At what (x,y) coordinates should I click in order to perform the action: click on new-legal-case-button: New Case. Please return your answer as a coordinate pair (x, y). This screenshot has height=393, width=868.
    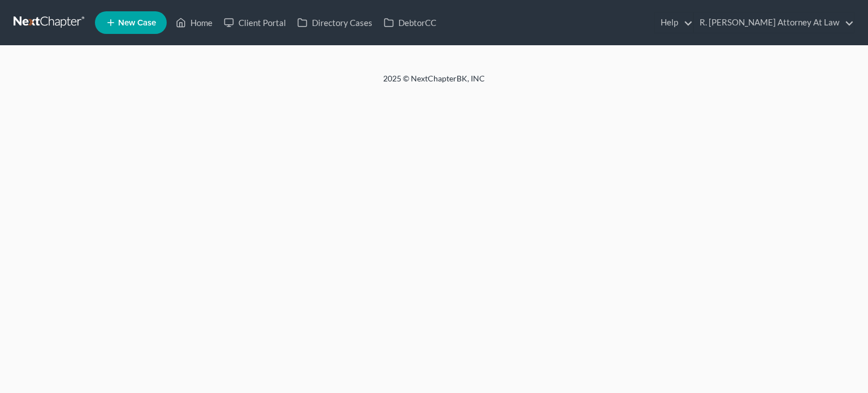
    Looking at the image, I should click on (131, 23).